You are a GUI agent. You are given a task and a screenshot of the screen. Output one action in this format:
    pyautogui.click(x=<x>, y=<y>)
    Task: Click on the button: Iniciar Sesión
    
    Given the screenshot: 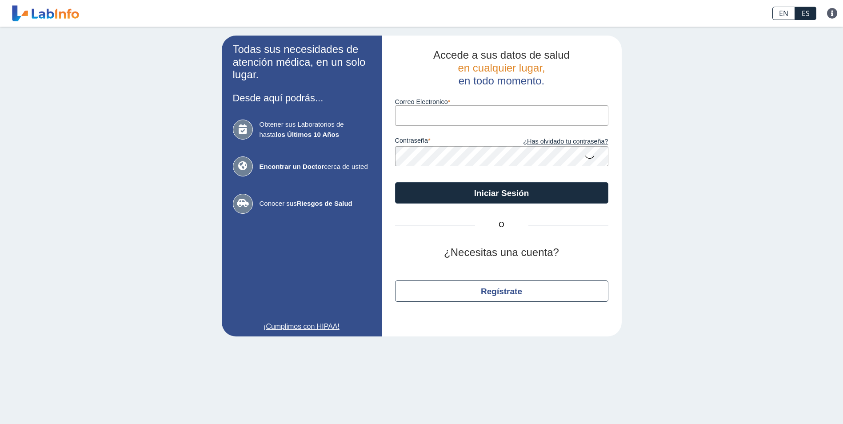 What is the action you would take?
    pyautogui.click(x=501, y=193)
    